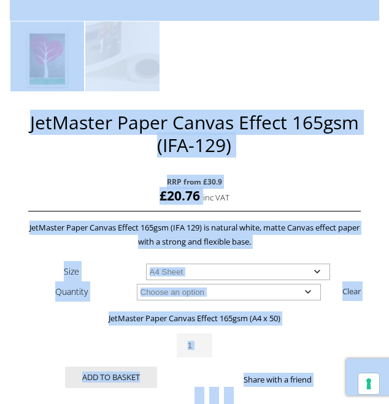  I want to click on h1: JetMaster Paper Canvas Effect 165gsm (IFA-129), so click(194, 134).